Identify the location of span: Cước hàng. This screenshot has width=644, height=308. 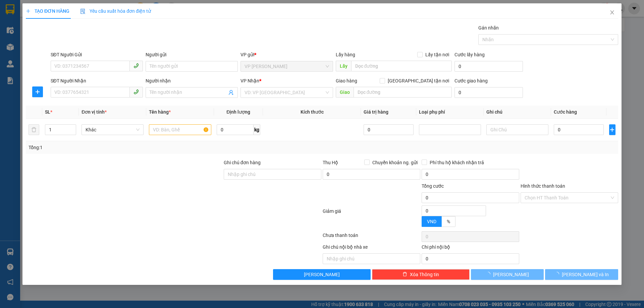
(566, 112).